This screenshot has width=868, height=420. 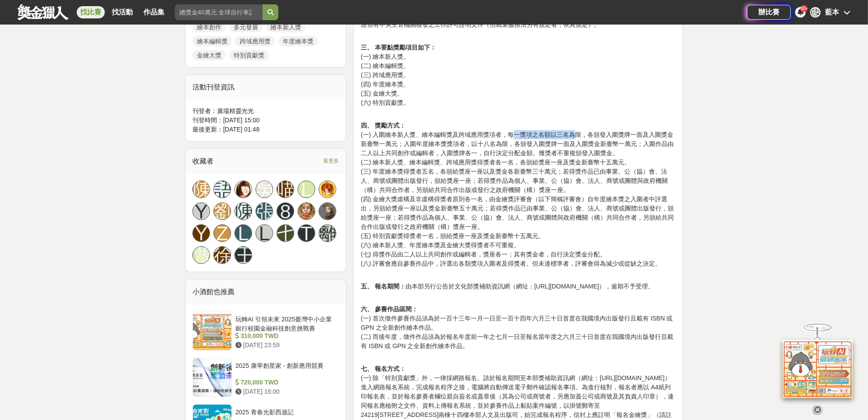 What do you see at coordinates (219, 12) in the screenshot?
I see `input: 總獎金40萬元 全球自行車設計比賽` at bounding box center [219, 12].